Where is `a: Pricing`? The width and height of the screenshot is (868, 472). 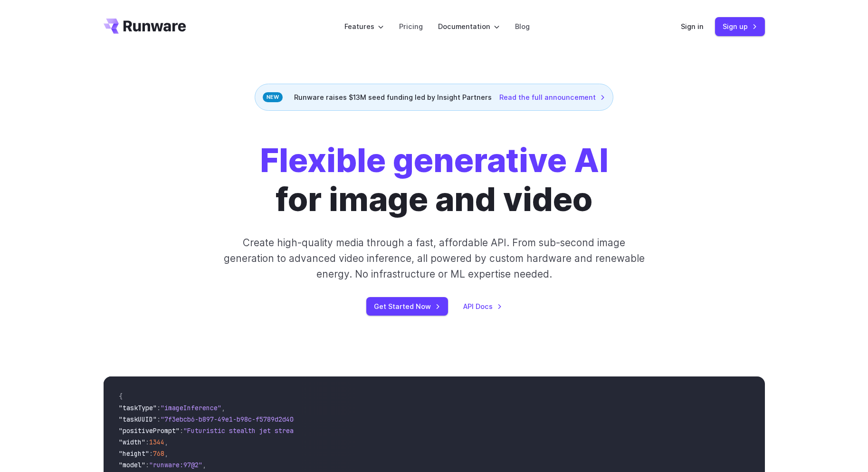
a: Pricing is located at coordinates (411, 27).